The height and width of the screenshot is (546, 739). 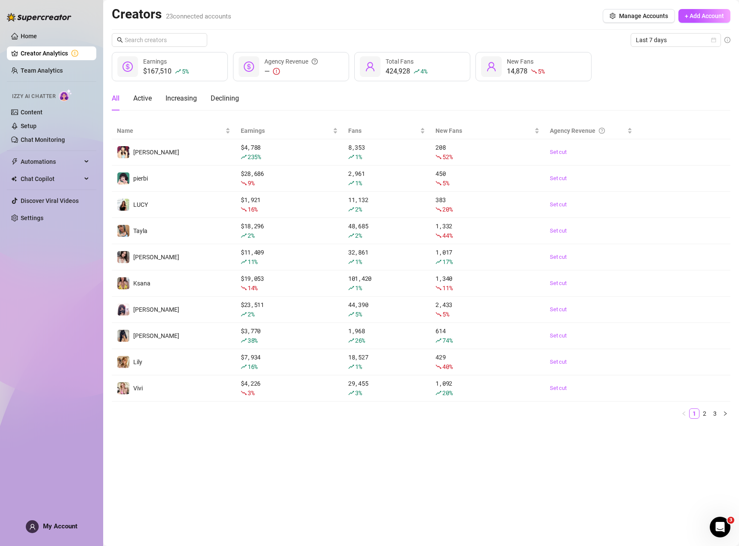 I want to click on span: 3, so click(x=730, y=520).